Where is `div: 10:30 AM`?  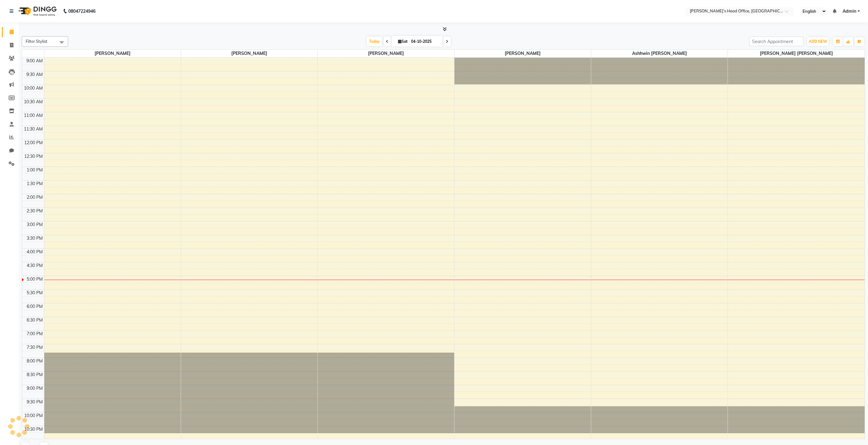
div: 10:30 AM is located at coordinates (33, 102).